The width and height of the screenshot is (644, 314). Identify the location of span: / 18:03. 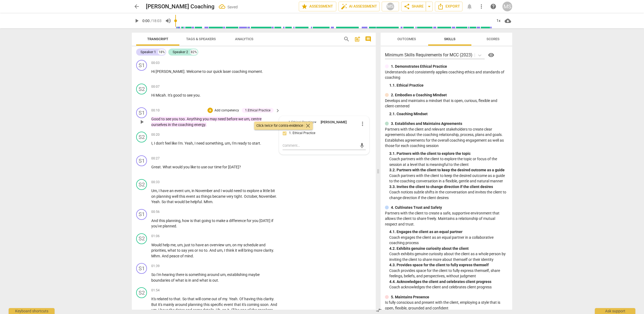
(156, 21).